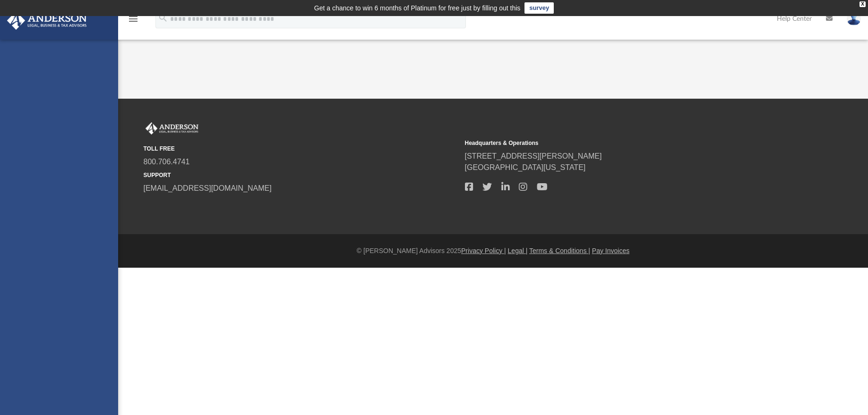 The image size is (868, 415). Describe the element at coordinates (167, 162) in the screenshot. I see `a: 800.706.4741` at that location.